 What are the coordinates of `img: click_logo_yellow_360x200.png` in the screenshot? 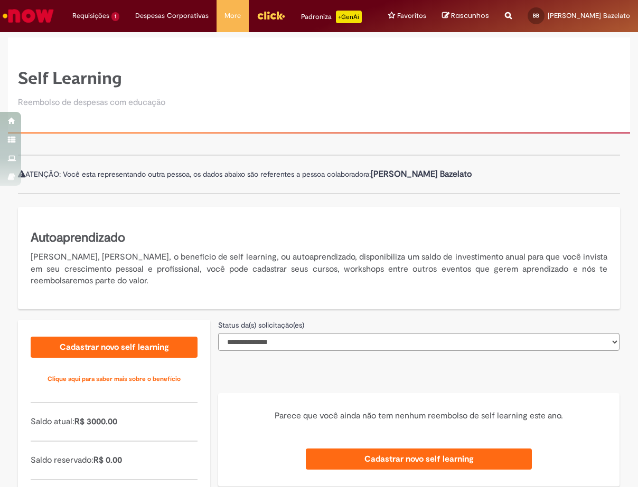 It's located at (271, 15).